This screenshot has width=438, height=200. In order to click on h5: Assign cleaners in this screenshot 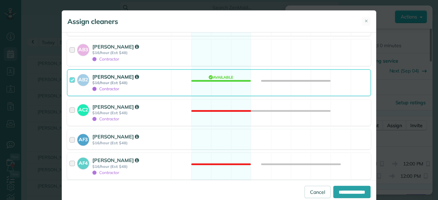, I will do `click(93, 22)`.